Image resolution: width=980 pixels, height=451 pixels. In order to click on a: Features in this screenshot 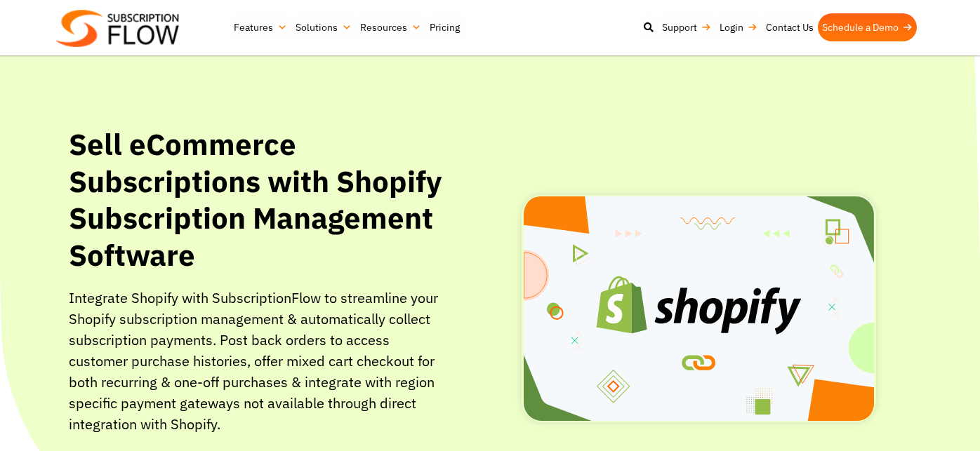, I will do `click(261, 28)`.